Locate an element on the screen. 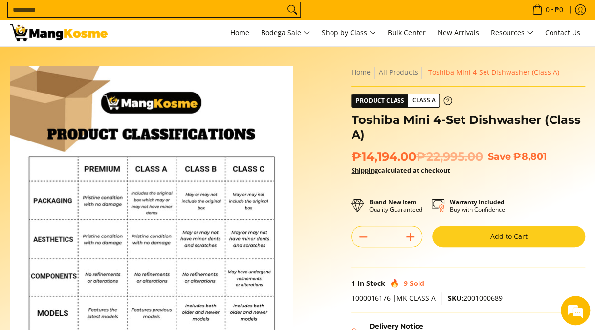  span: Contact Us is located at coordinates (563, 32).